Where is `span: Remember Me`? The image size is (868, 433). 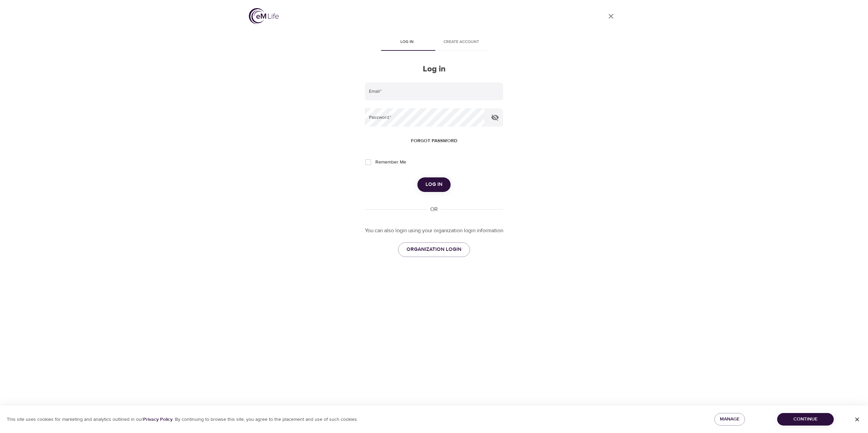 span: Remember Me is located at coordinates (390, 162).